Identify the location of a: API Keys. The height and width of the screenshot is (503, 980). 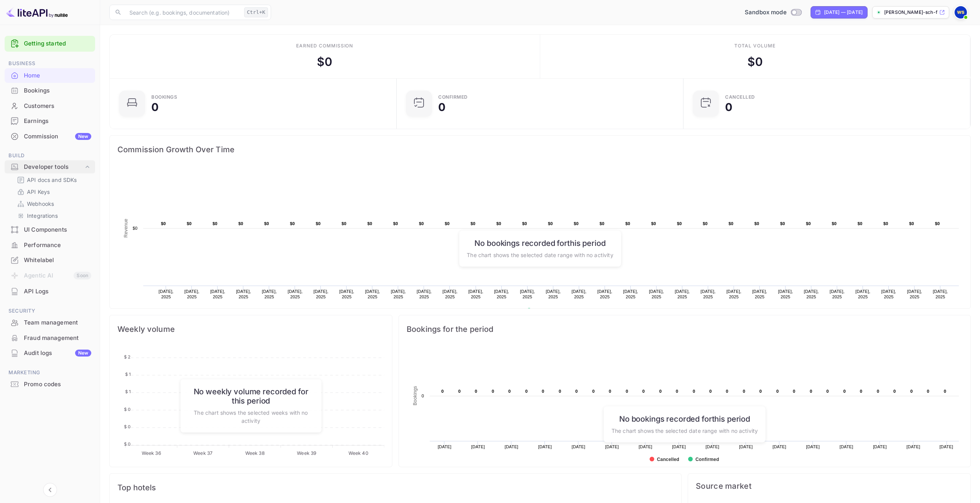
(53, 191).